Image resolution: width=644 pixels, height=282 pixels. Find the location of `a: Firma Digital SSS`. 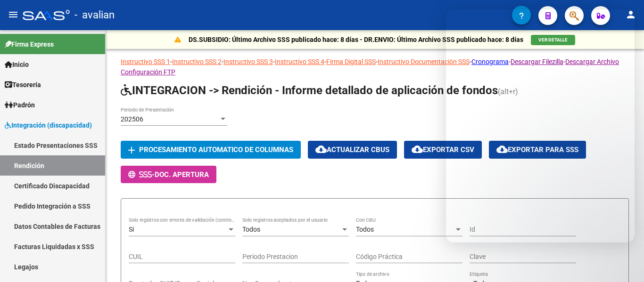

a: Firma Digital SSS is located at coordinates (351, 62).